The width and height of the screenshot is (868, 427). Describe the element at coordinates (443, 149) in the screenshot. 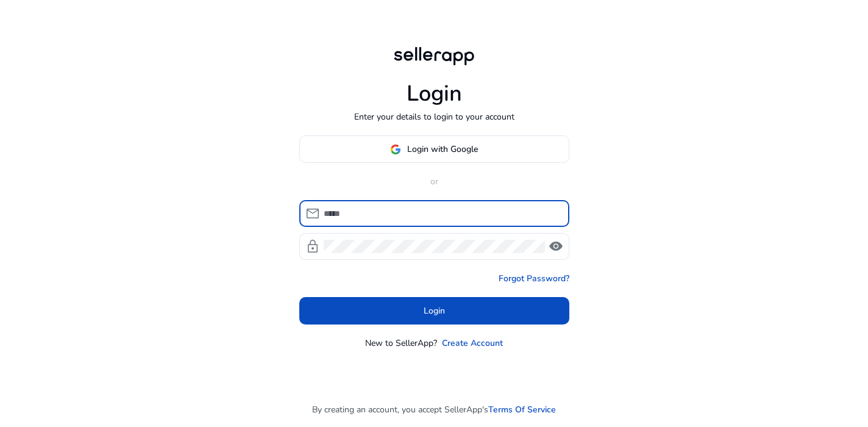

I see `span: Login with Google` at that location.